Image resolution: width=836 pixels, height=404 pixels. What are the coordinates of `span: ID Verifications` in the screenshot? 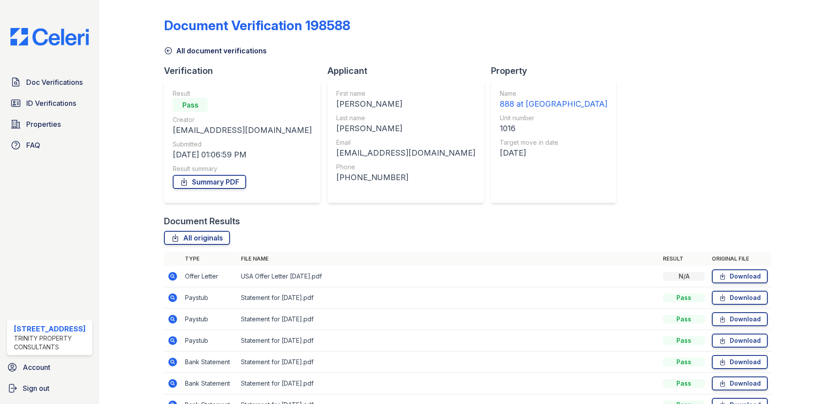 It's located at (51, 103).